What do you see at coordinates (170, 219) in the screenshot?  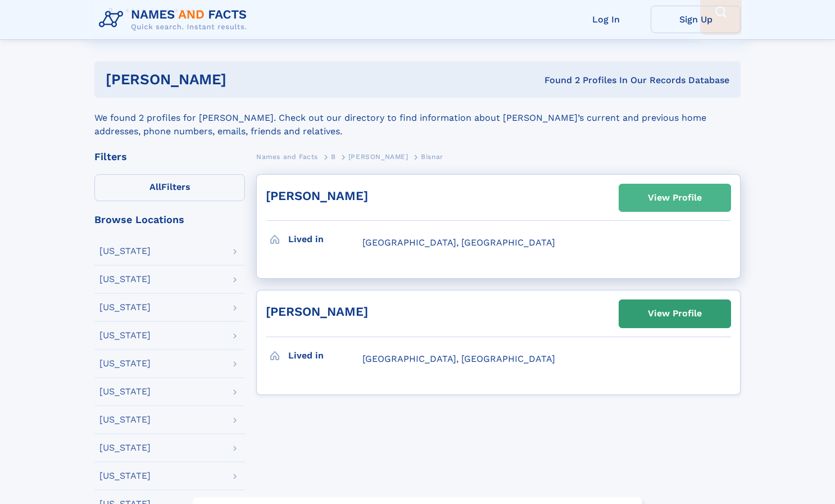 I see `div: Browse Locations` at bounding box center [170, 219].